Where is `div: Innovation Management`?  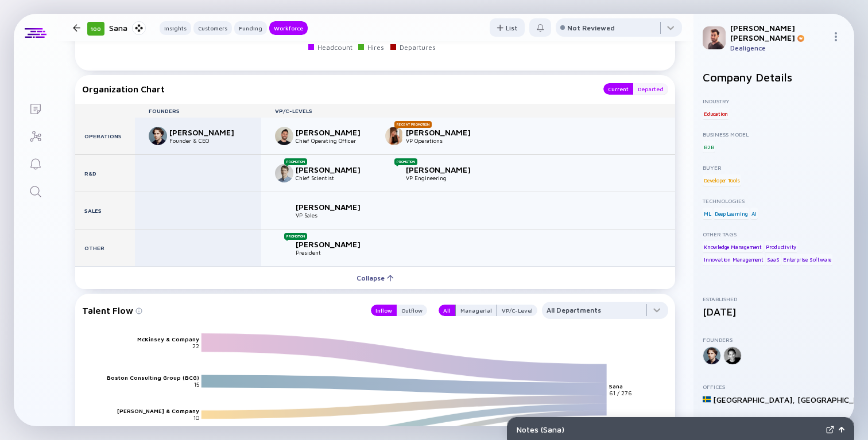
div: Innovation Management is located at coordinates (734, 260).